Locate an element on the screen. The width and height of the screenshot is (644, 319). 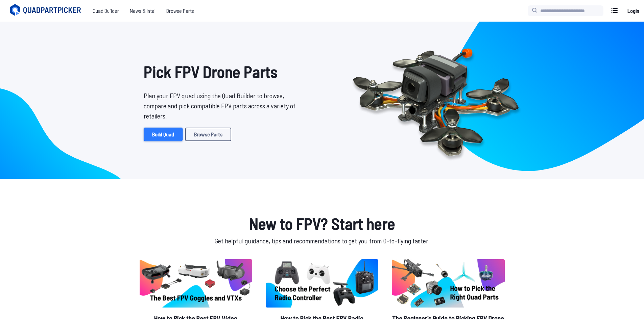
h1: Pick FPV Drone Parts is located at coordinates (222, 71).